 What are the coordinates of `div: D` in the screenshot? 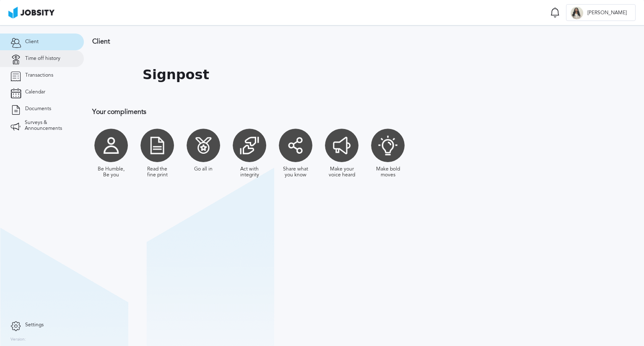 It's located at (577, 13).